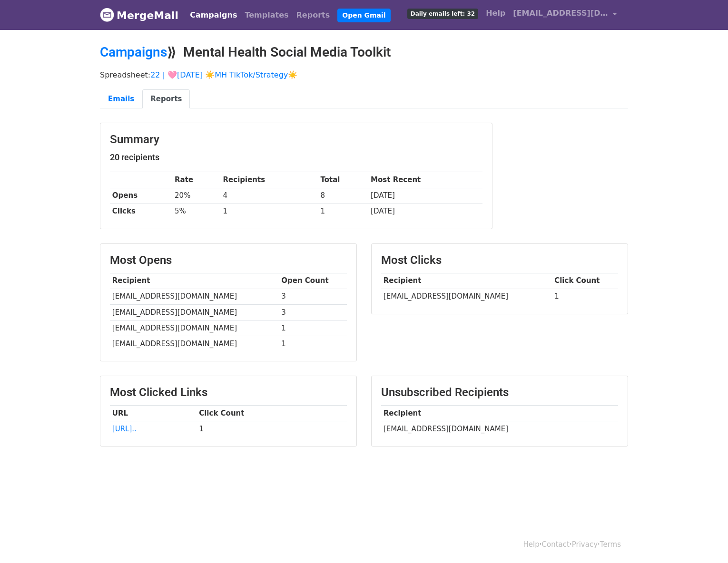 Image resolution: width=728 pixels, height=563 pixels. Describe the element at coordinates (197, 180) in the screenshot. I see `th: Rate` at that location.